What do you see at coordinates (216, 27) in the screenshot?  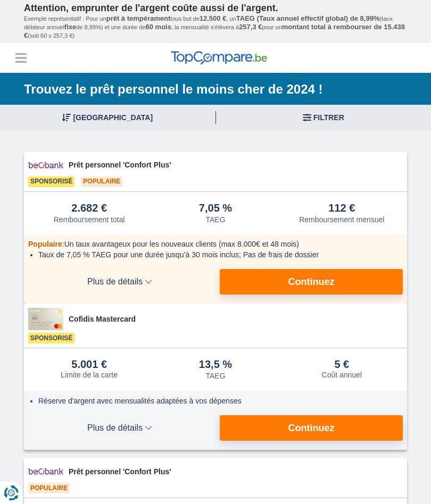 I see `p: Exemple représentatif : Pour un tous but de , un (taux débiteur annuel de 8,99%) et une durée de ...` at bounding box center [216, 27].